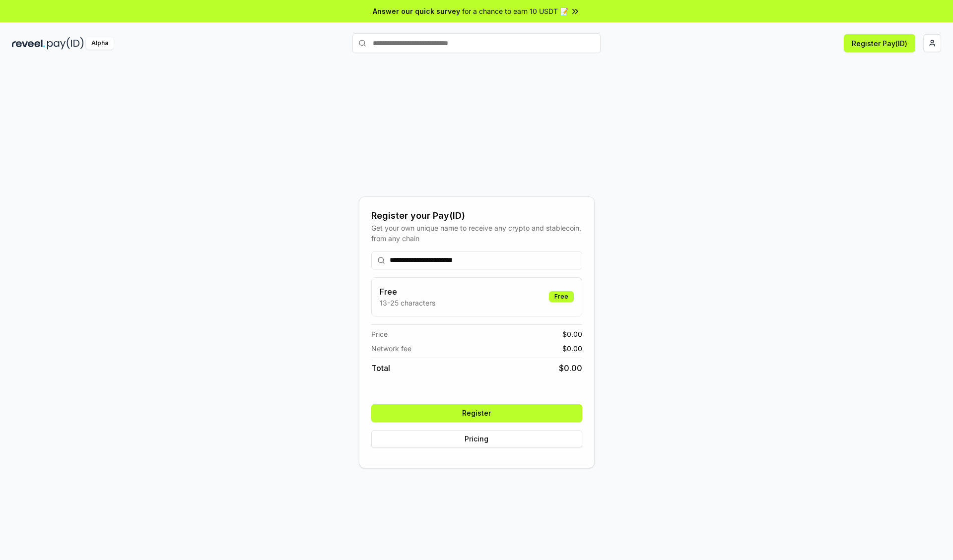 This screenshot has width=953, height=560. What do you see at coordinates (66, 43) in the screenshot?
I see `img: pay_id` at bounding box center [66, 43].